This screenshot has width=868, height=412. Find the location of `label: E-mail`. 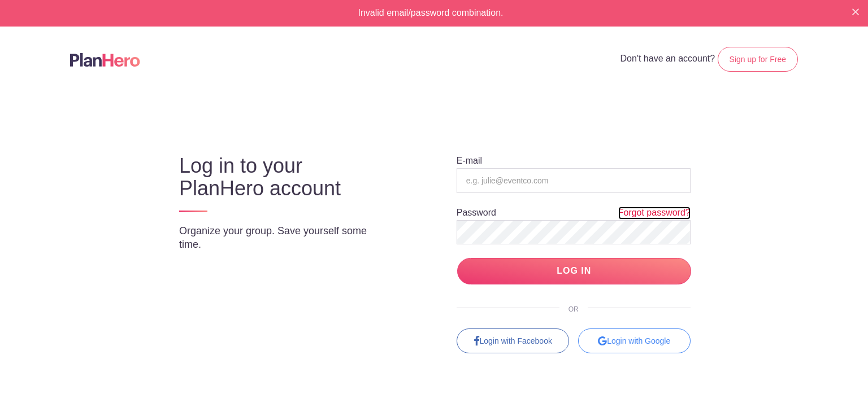

label: E-mail is located at coordinates (469, 161).